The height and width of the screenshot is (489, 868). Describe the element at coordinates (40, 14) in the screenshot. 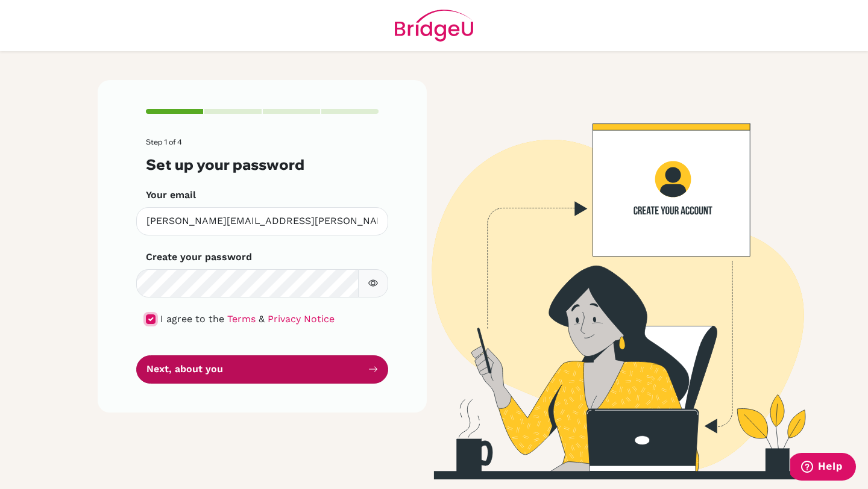

I see `span: Help` at that location.